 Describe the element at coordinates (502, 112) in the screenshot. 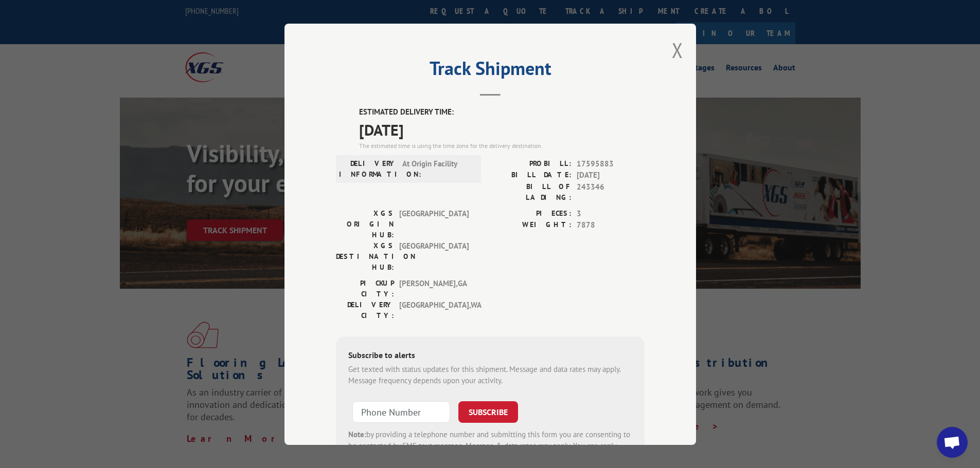

I see `label: ESTIMATED DELIVERY TIME:` at that location.